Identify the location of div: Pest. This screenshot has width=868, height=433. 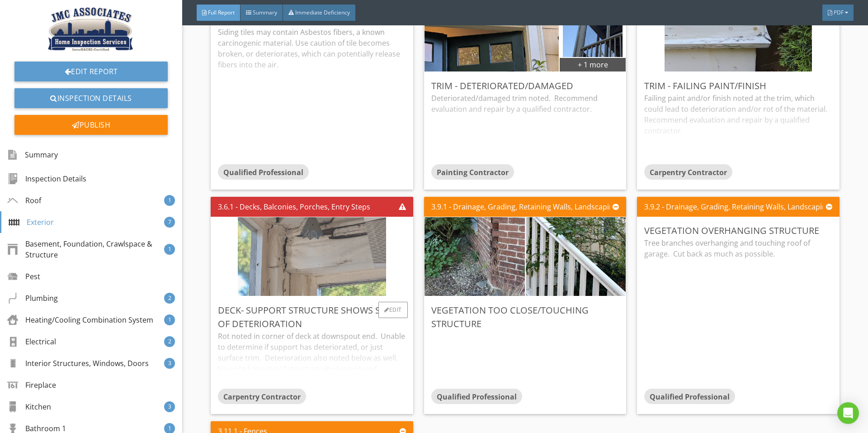
(24, 276).